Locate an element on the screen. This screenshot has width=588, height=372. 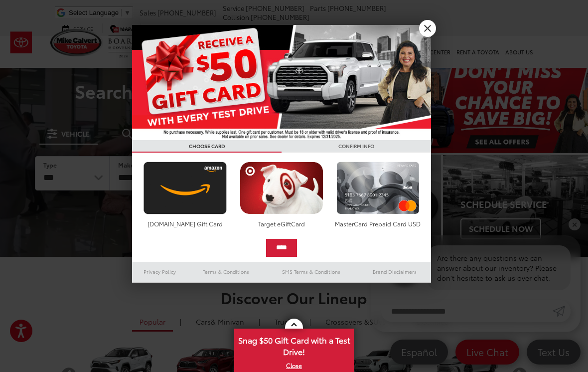
img: 55838_top_625864.jpg is located at coordinates (281, 82).